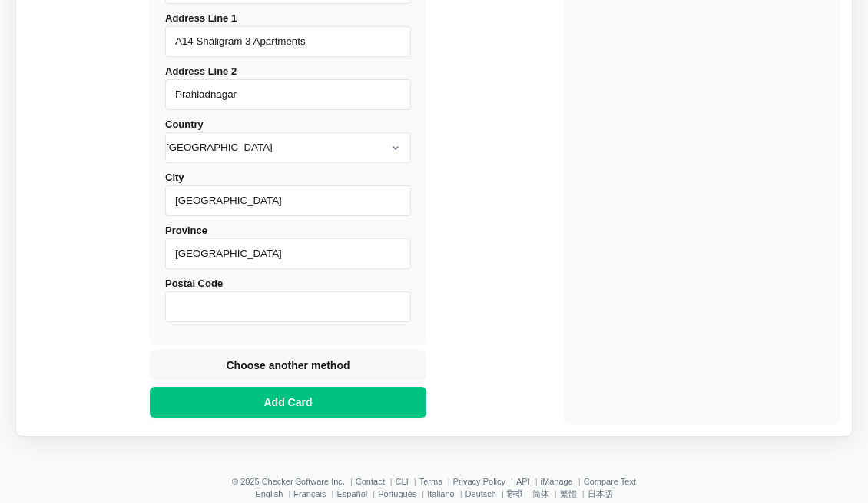 Image resolution: width=868 pixels, height=503 pixels. Describe the element at coordinates (288, 148) in the screenshot. I see `select: Country` at that location.